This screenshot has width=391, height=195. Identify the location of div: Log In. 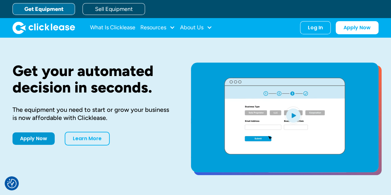
(315, 28).